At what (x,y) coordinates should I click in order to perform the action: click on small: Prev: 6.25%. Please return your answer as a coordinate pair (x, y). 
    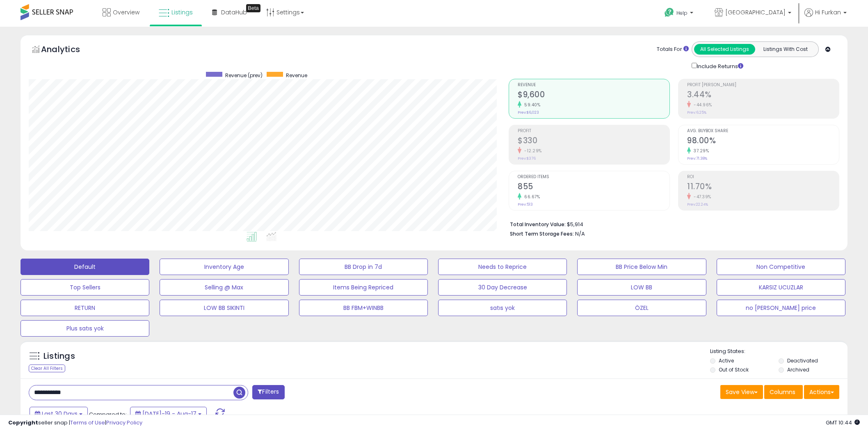
    Looking at the image, I should click on (697, 113).